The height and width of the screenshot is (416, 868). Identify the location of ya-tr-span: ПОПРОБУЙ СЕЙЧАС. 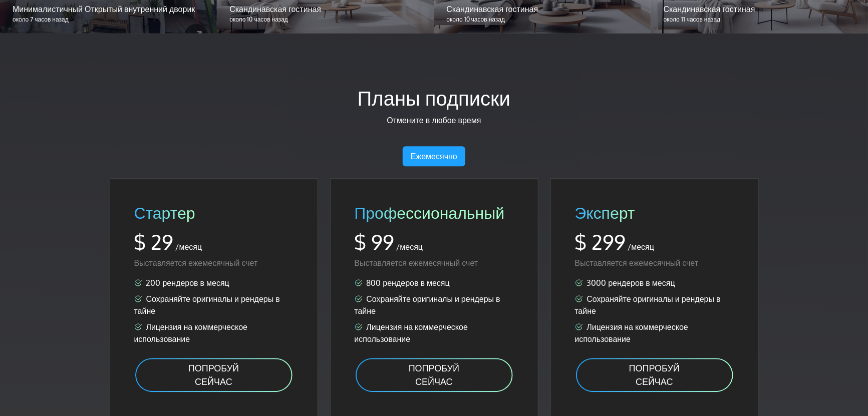
(213, 374).